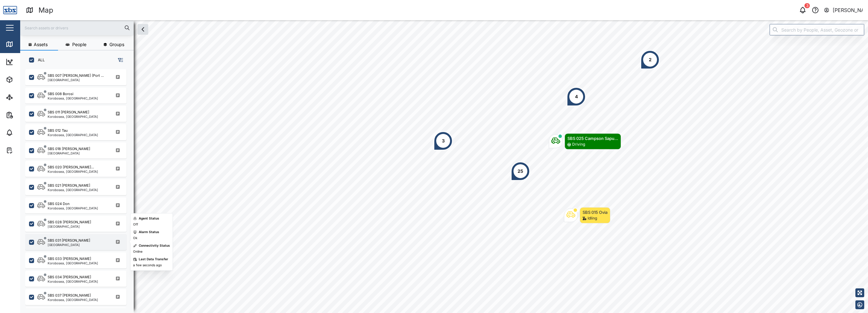  I want to click on div: SBS 012 Tau, so click(58, 130).